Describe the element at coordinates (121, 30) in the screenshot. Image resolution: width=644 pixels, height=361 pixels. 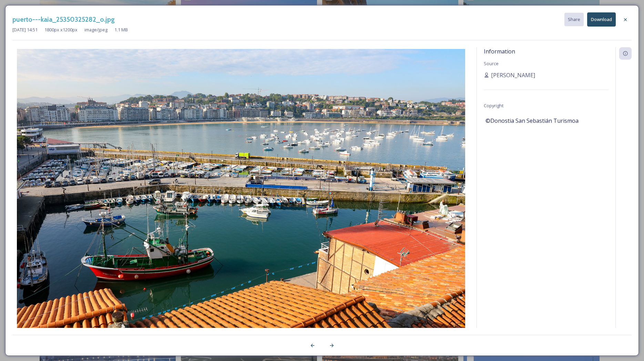
I see `span: 1.1 MB` at that location.